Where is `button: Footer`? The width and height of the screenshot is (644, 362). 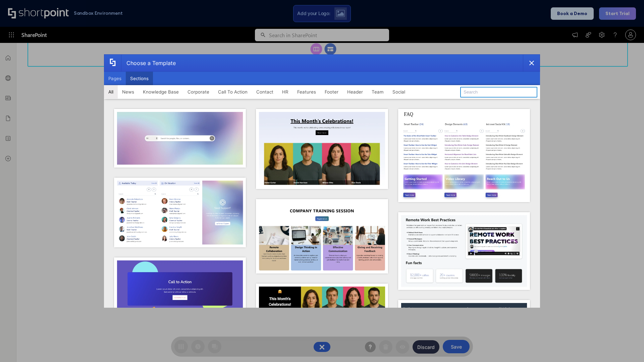 button: Footer is located at coordinates (331, 92).